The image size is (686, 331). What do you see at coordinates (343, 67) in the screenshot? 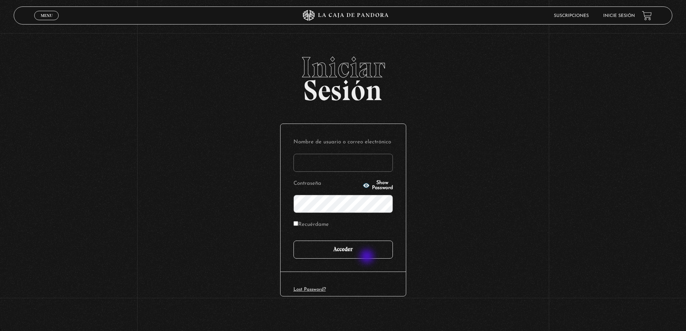
I see `span: Iniciar` at bounding box center [343, 67].